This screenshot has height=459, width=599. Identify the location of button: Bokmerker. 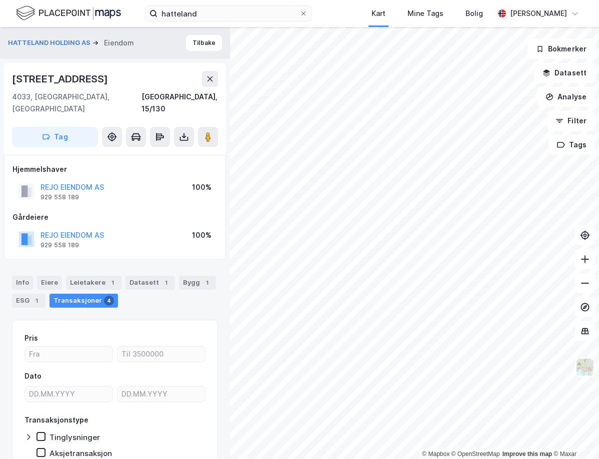
(561, 49).